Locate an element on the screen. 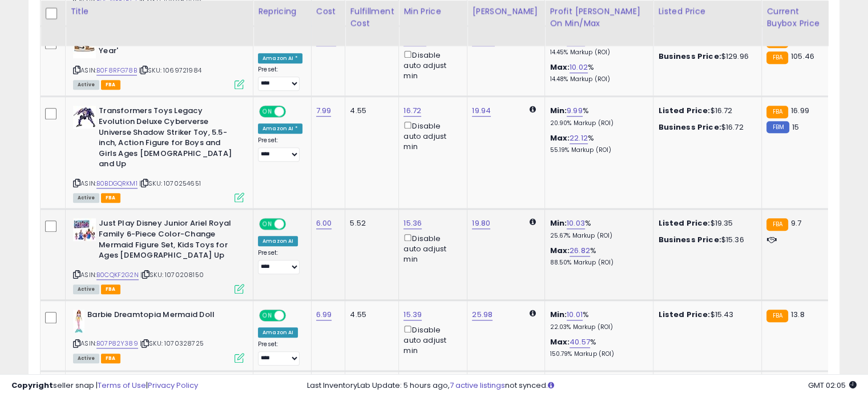  a: 10.01 is located at coordinates (575, 315).